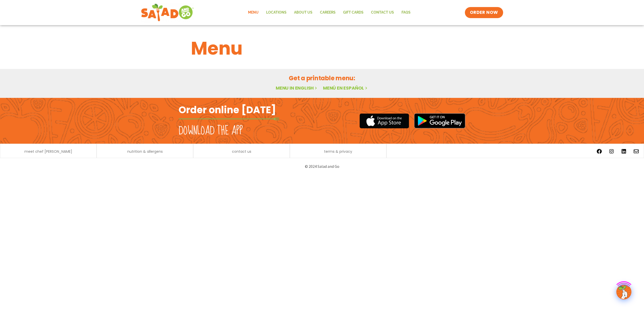  I want to click on h2: Get a printable menu:, so click(322, 78).